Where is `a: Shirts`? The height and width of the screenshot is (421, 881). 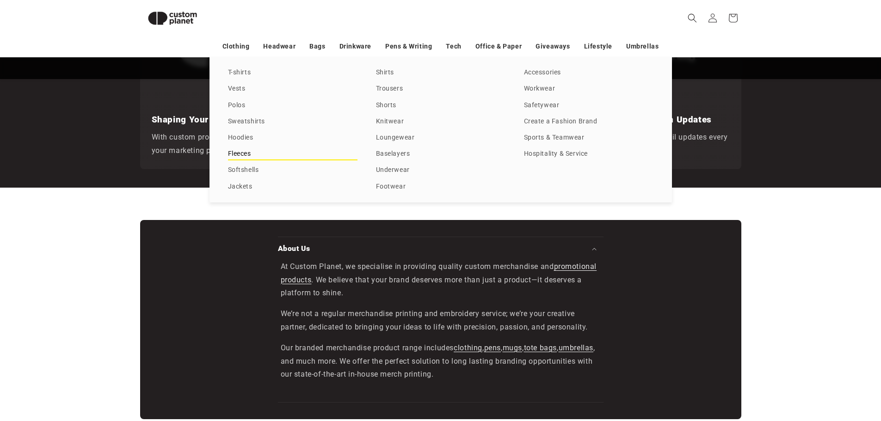
a: Shirts is located at coordinates (441, 73).